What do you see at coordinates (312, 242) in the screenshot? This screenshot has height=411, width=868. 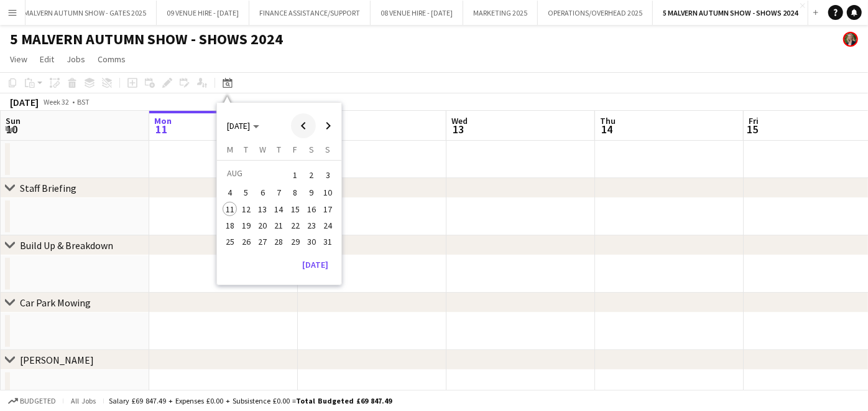 I see `span: 30` at bounding box center [312, 242].